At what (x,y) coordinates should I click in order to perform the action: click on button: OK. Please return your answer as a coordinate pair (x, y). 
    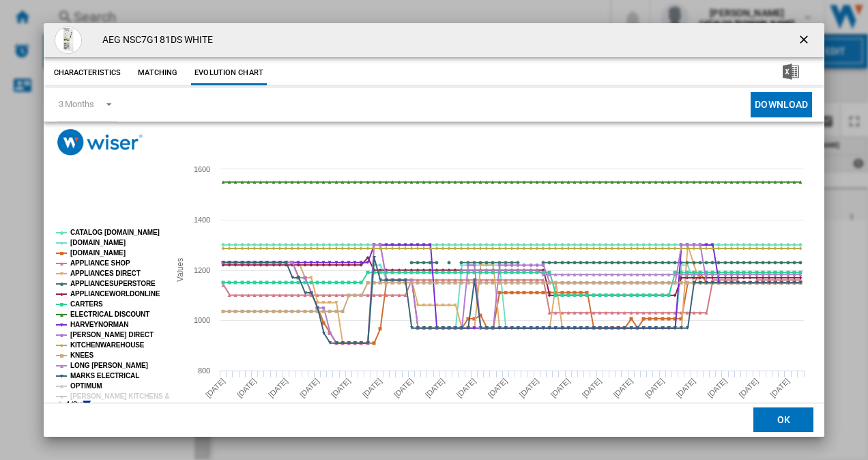
    Looking at the image, I should click on (783, 420).